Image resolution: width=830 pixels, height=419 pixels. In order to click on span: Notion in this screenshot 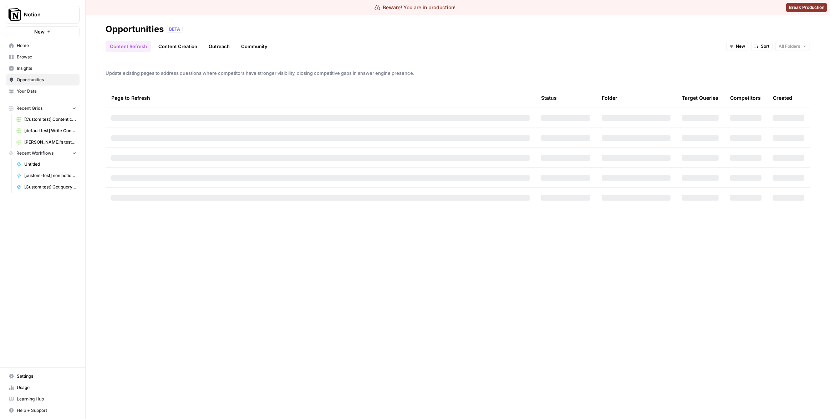, I will do `click(45, 15)`.